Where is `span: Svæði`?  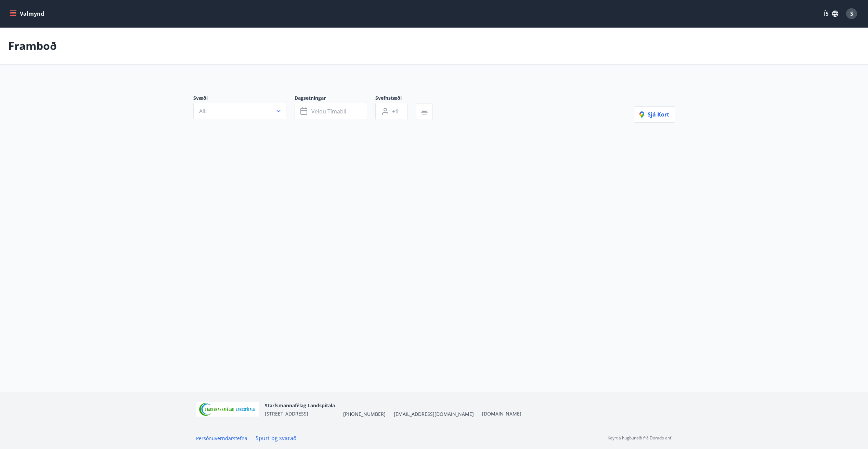
span: Svæði is located at coordinates (244, 99).